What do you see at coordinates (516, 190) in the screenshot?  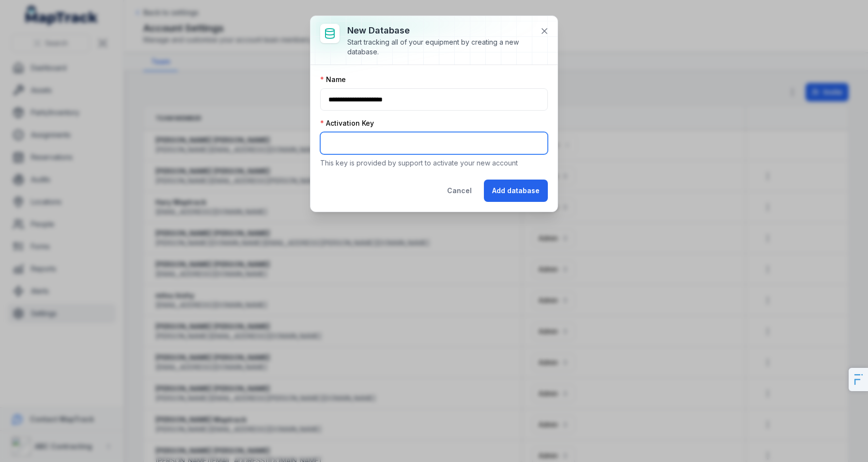 I see `button: Add database` at bounding box center [516, 190].